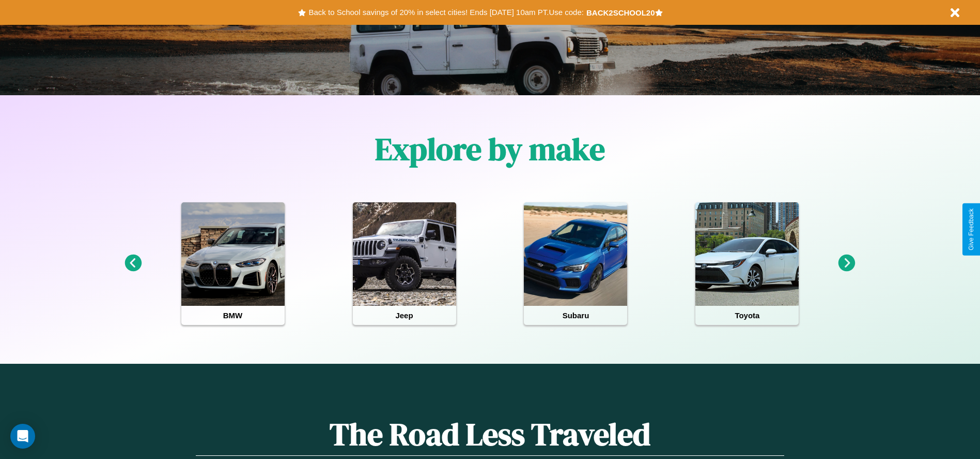 The width and height of the screenshot is (980, 459). Describe the element at coordinates (233, 315) in the screenshot. I see `h4: BMW` at that location.